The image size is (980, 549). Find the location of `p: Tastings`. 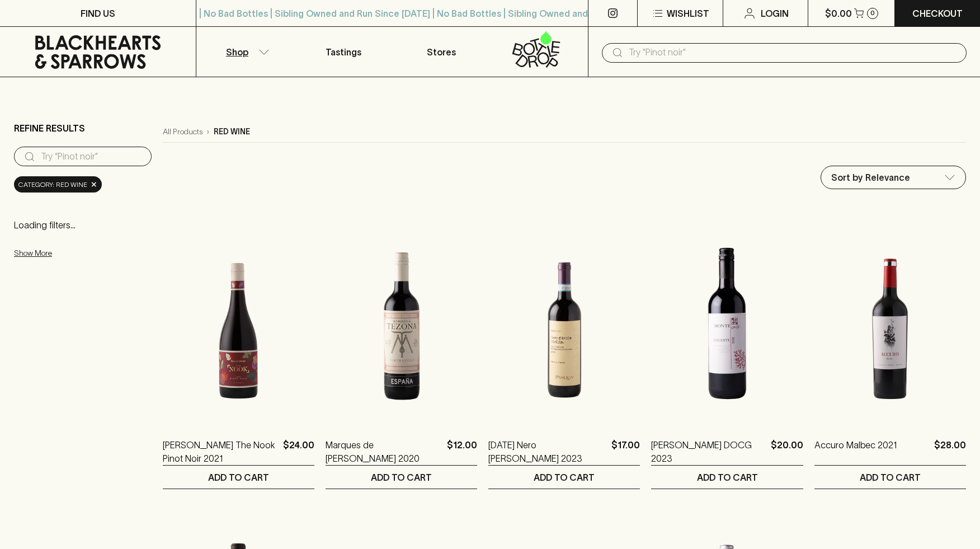

p: Tastings is located at coordinates (343, 52).